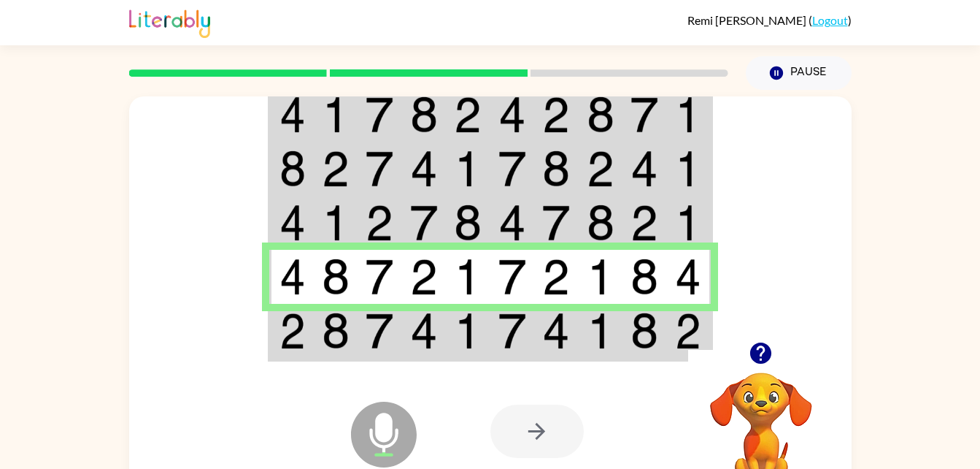  I want to click on img: Literably, so click(169, 22).